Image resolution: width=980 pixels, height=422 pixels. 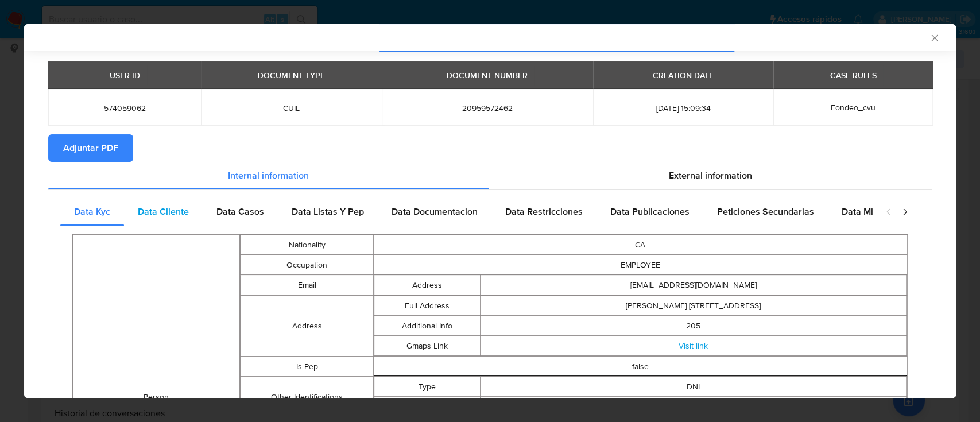 What do you see at coordinates (427, 386) in the screenshot?
I see `td: Type` at bounding box center [427, 386].